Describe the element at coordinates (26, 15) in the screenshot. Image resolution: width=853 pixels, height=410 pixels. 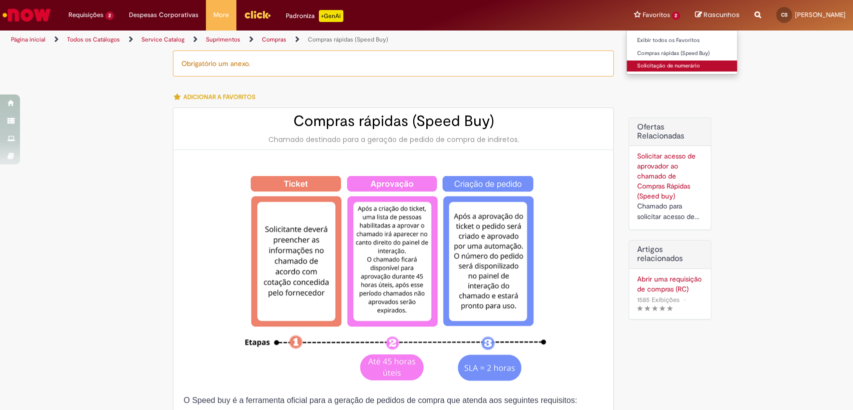
I see `img: ServiceNow` at that location.